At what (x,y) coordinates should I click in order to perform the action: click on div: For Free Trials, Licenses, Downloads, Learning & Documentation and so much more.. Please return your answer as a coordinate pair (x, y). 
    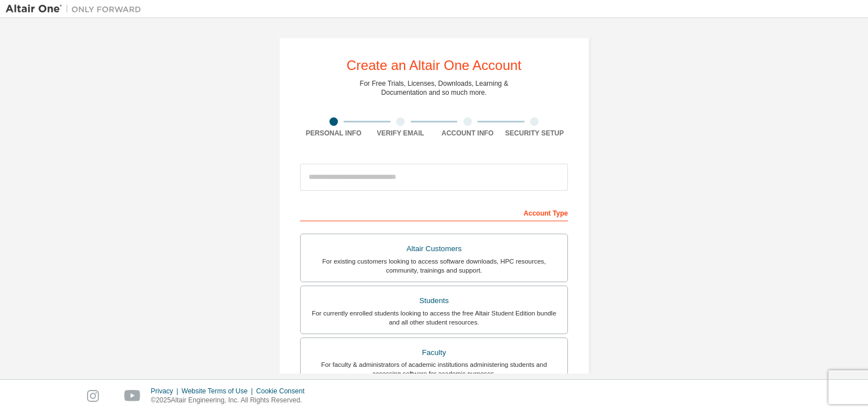
    Looking at the image, I should click on (434, 88).